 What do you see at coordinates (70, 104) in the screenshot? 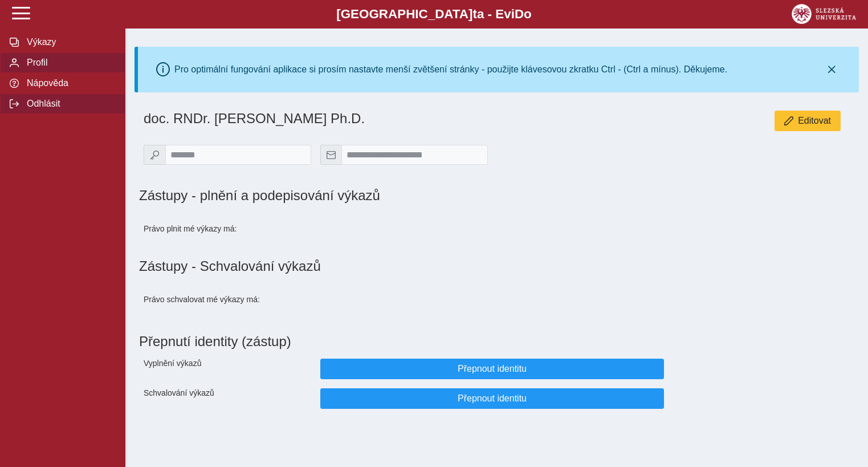
I see `span: Odhlásit` at bounding box center [70, 104].